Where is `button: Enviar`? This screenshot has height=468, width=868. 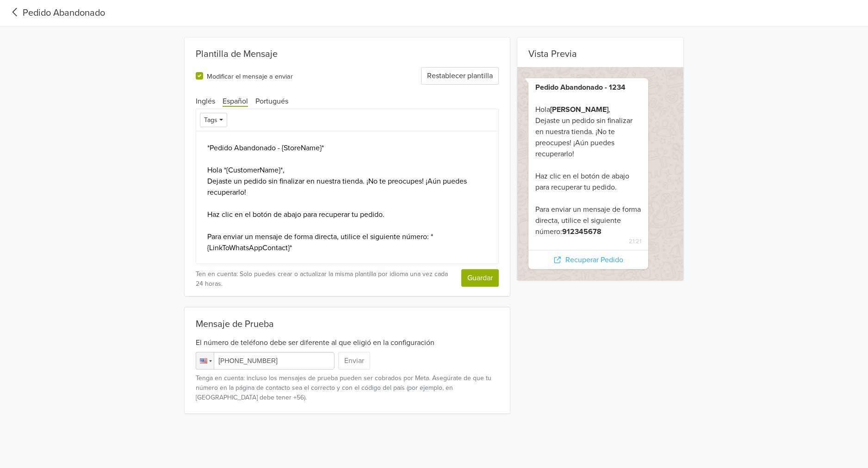 button: Enviar is located at coordinates (354, 361).